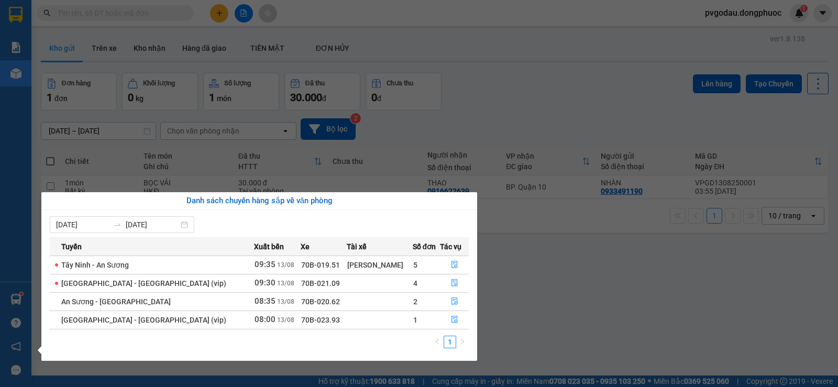  What do you see at coordinates (82, 225) in the screenshot?
I see `input: Từ ngày` at bounding box center [82, 225].